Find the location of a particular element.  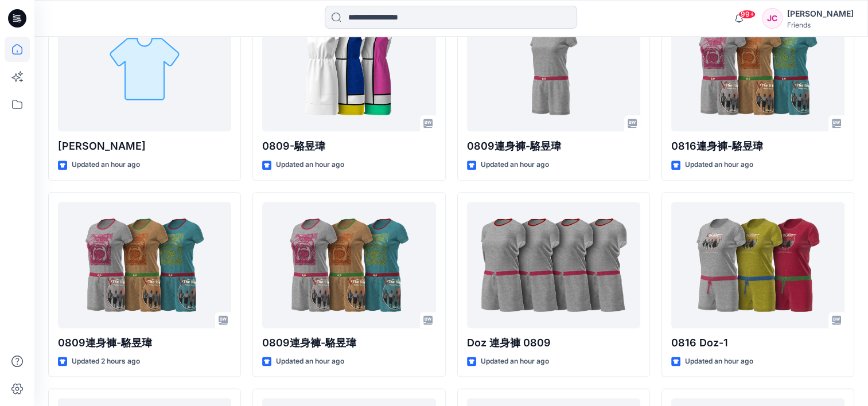

a: 0816 Doz-1 is located at coordinates (758, 265).